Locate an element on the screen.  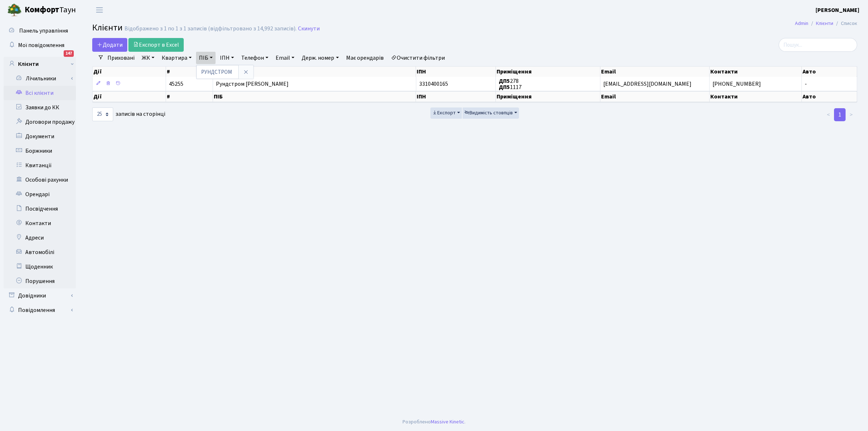
a: Приховані is located at coordinates (121, 58).